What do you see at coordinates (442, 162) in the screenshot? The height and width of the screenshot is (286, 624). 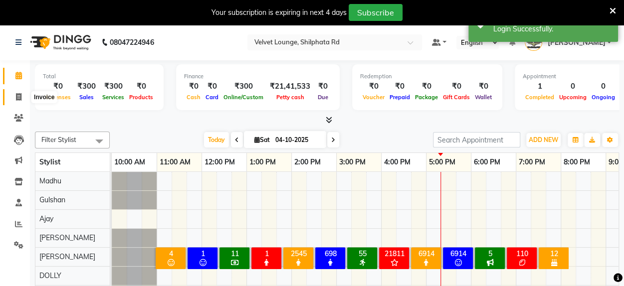 I see `a: 5:00 PM` at bounding box center [442, 162].